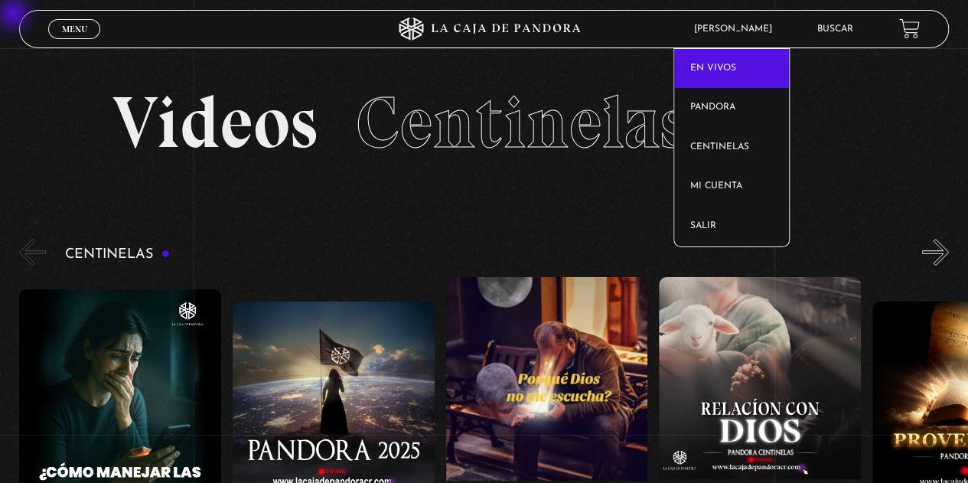  What do you see at coordinates (935, 252) in the screenshot?
I see `button: Next` at bounding box center [935, 252].